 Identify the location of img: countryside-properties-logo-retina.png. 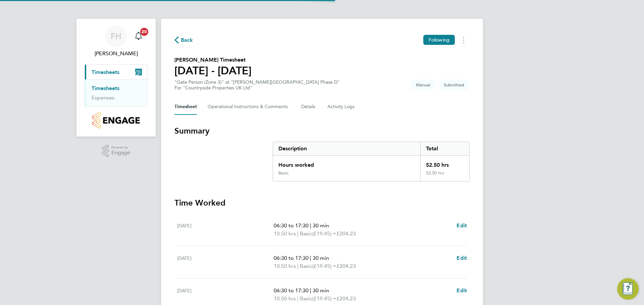
(116, 120).